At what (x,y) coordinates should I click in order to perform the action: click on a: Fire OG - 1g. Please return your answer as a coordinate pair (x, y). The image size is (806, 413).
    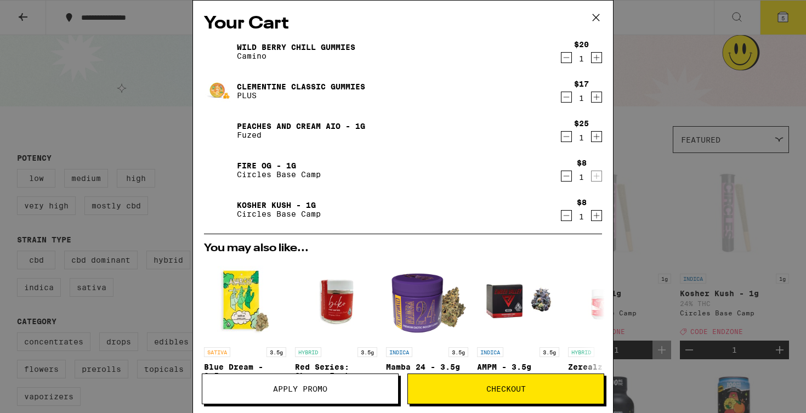
    Looking at the image, I should click on (279, 166).